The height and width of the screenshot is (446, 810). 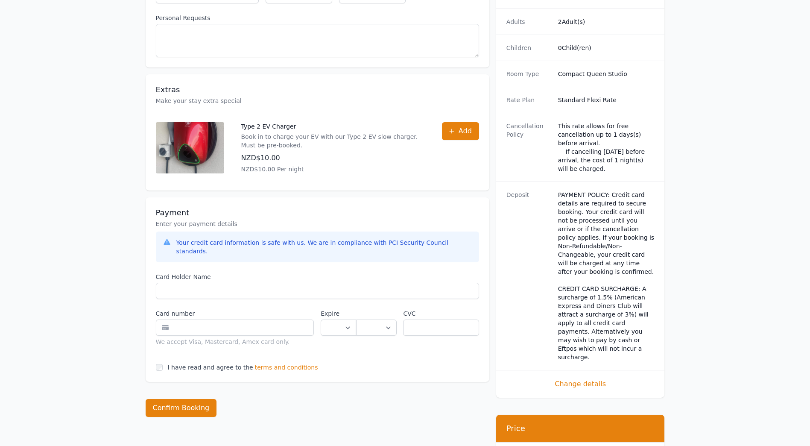 What do you see at coordinates (529, 74) in the screenshot?
I see `dt: Room Type` at bounding box center [529, 74].